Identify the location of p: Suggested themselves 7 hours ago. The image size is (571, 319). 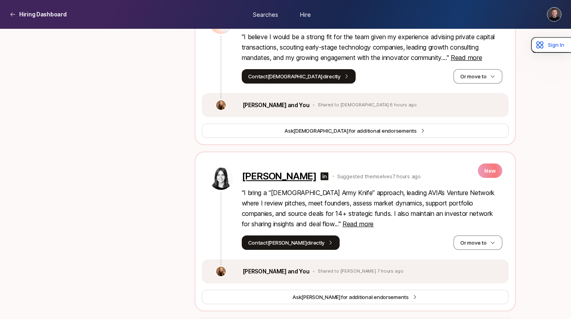
(379, 176).